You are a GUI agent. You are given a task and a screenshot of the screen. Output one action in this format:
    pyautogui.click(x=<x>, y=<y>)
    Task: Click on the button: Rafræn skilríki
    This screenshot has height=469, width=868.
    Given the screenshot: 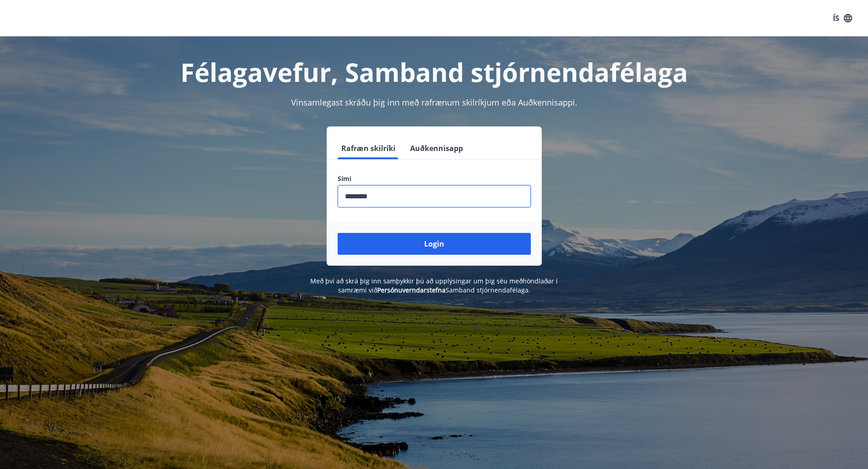 What is the action you would take?
    pyautogui.click(x=368, y=148)
    